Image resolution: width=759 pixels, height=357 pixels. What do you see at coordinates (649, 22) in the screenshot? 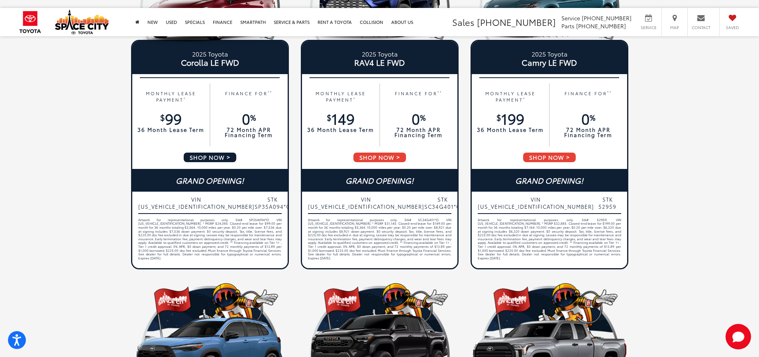
I see `a: Service` at bounding box center [649, 22].